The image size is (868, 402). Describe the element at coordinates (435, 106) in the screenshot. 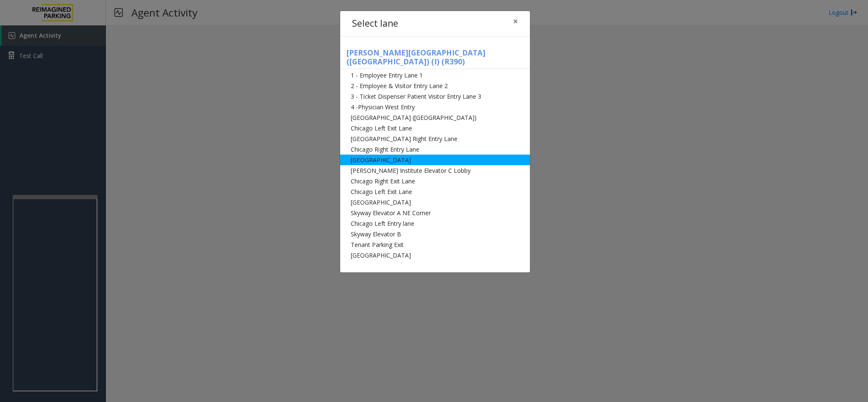

I see `li: 4 -Physician West Entry` at that location.